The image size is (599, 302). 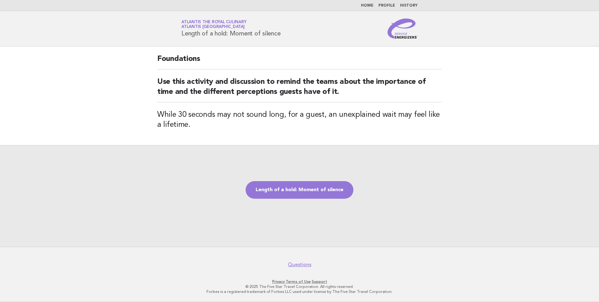 What do you see at coordinates (300, 61) in the screenshot?
I see `h2: Foundations` at bounding box center [300, 61].